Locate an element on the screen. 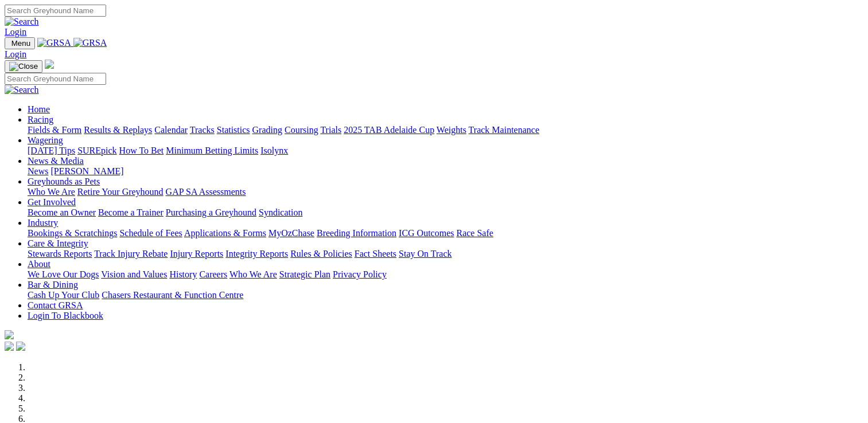 Image resolution: width=868 pixels, height=423 pixels. a: Retire Your Greyhound is located at coordinates (121, 191).